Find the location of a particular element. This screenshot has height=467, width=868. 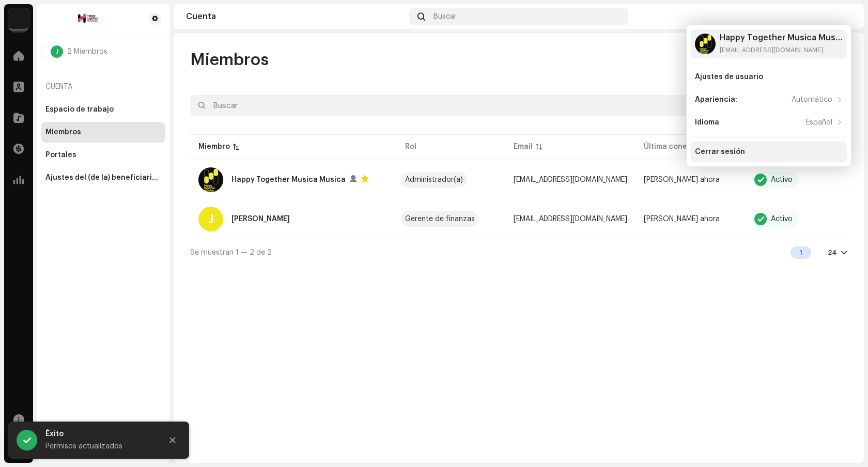

div: Permisos actualizados is located at coordinates (100, 446).